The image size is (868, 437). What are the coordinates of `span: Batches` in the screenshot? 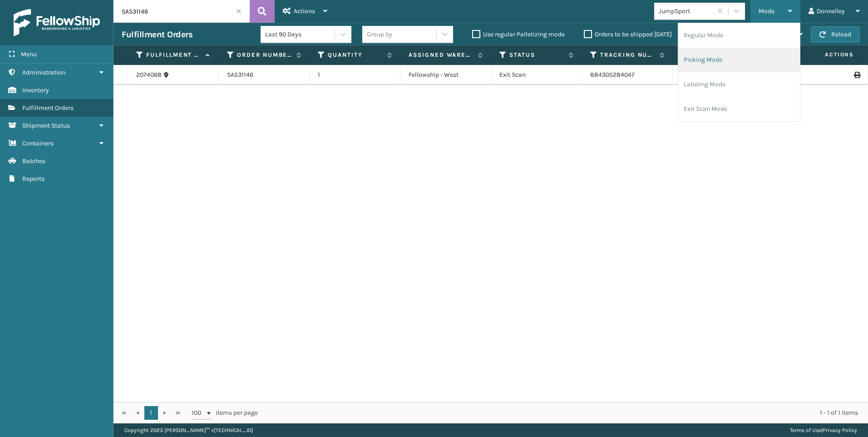 It's located at (33, 161).